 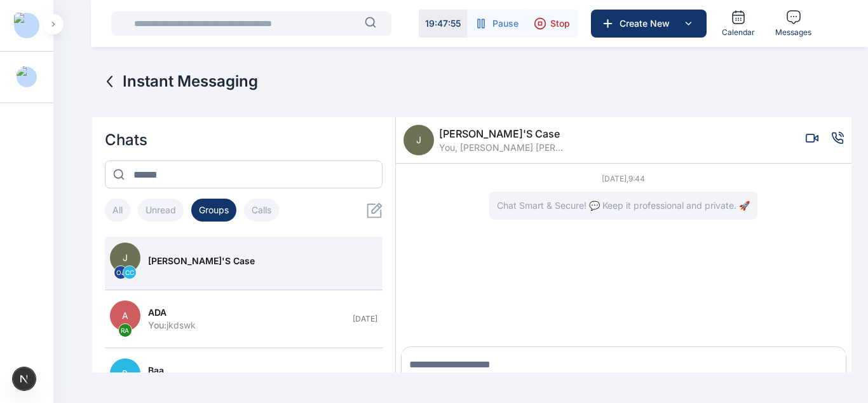 What do you see at coordinates (261, 210) in the screenshot?
I see `button: Calls` at bounding box center [261, 210].